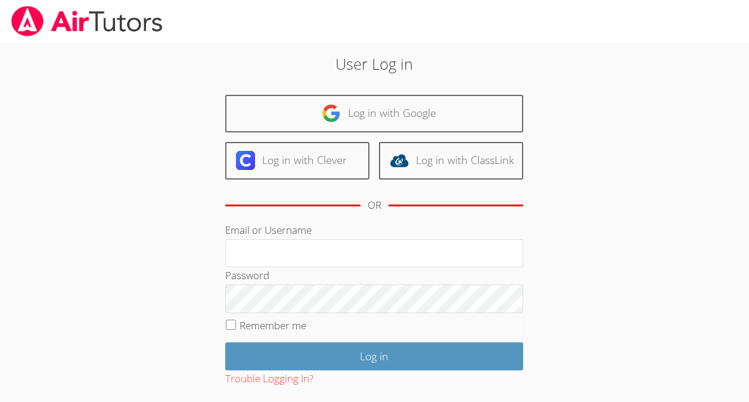 The height and width of the screenshot is (402, 749). What do you see at coordinates (247, 275) in the screenshot?
I see `label: Password` at bounding box center [247, 275].